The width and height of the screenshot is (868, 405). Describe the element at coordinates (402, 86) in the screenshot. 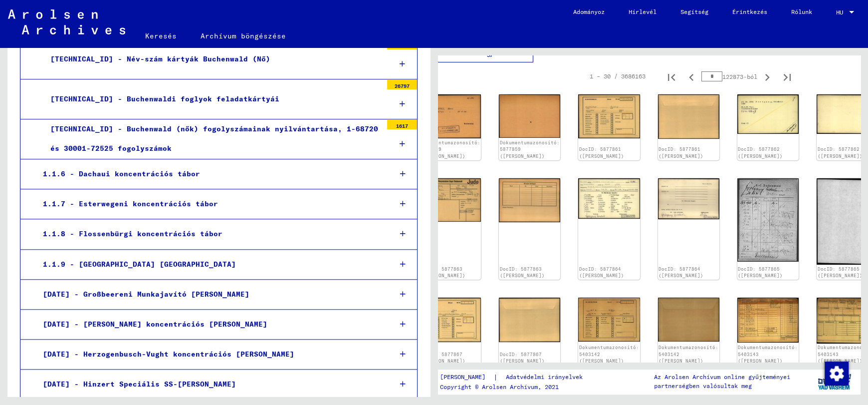

I see `font: 26797` at that location.